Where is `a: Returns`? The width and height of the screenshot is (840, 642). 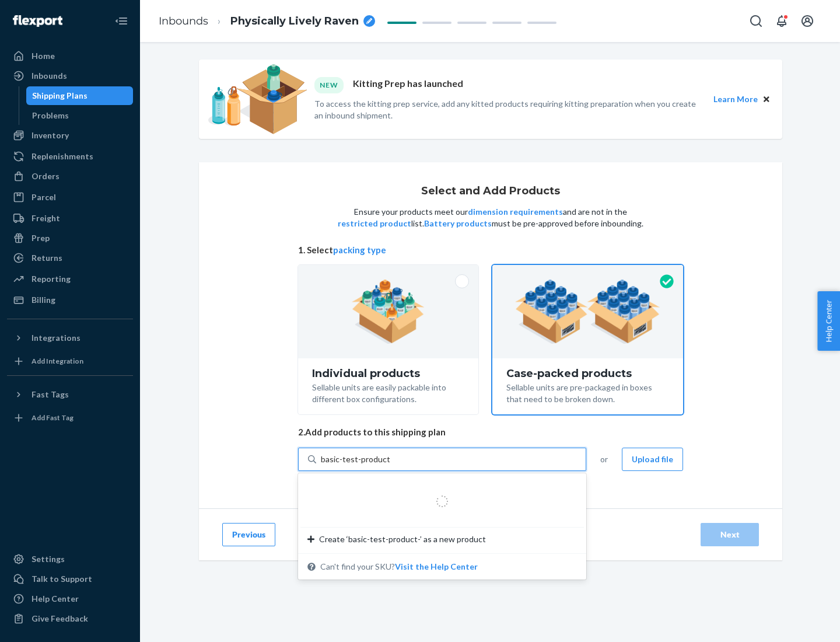
a: Returns is located at coordinates (70, 258).